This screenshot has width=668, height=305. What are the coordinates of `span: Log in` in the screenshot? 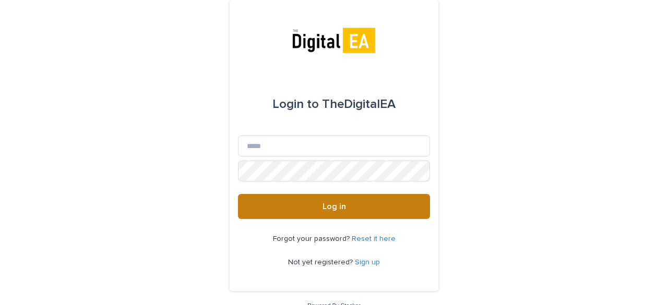 It's located at (334, 207).